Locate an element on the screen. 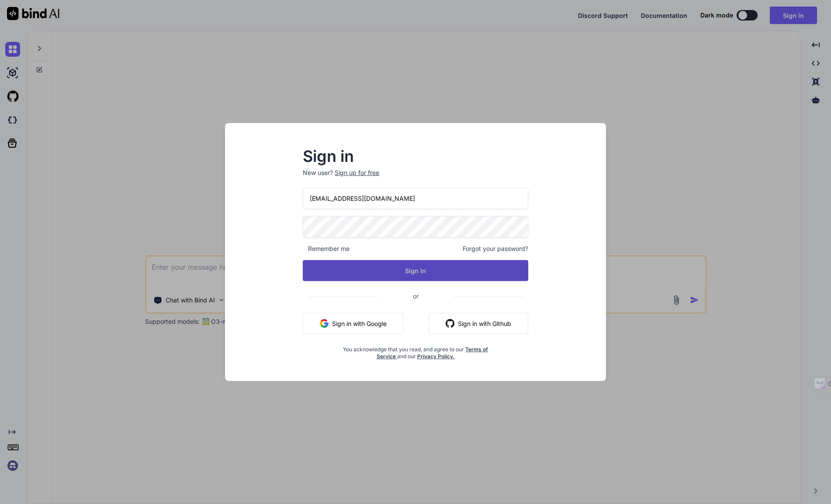  p: New user? is located at coordinates (416, 178).